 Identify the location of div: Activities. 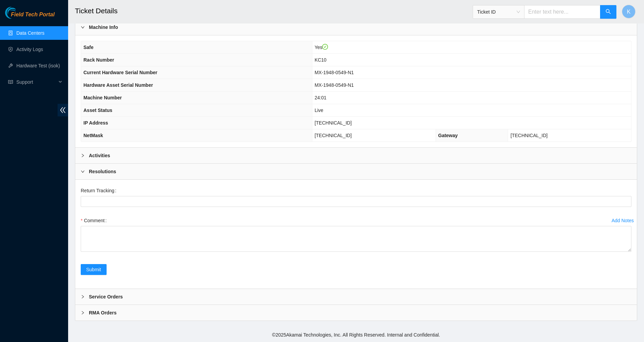
(356, 155).